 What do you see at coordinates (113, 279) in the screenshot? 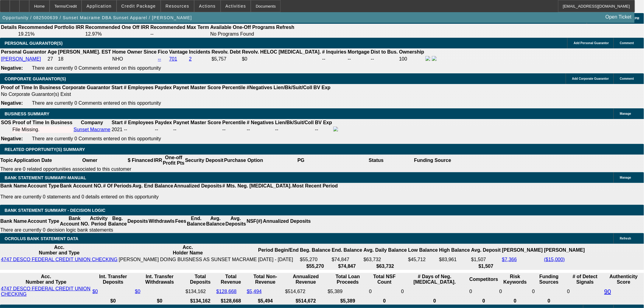
I see `th: Int. Transfer Deposits` at bounding box center [113, 279].